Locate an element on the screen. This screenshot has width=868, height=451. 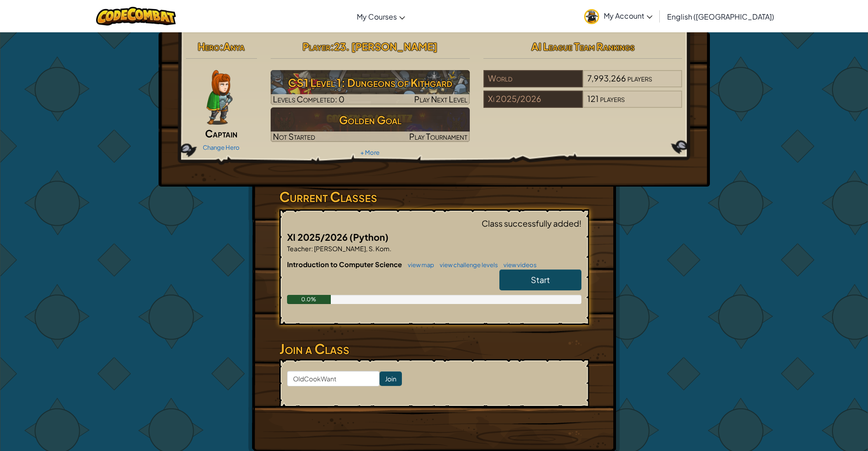
a: Play Next Level is located at coordinates (370, 88).